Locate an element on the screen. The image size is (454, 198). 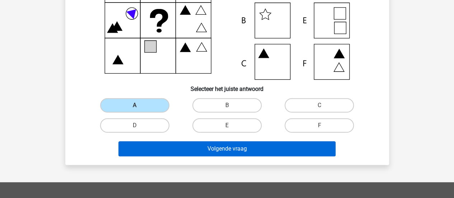
label: D is located at coordinates (135, 125).